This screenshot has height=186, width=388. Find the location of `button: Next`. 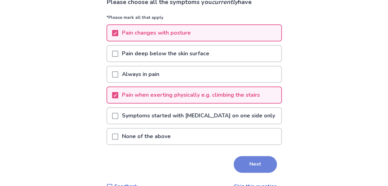

button: Next is located at coordinates (256, 164).